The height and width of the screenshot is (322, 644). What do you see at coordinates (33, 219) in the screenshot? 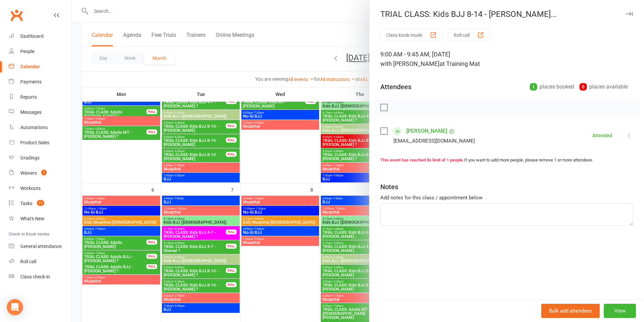
I see `div: What's New` at bounding box center [33, 219].